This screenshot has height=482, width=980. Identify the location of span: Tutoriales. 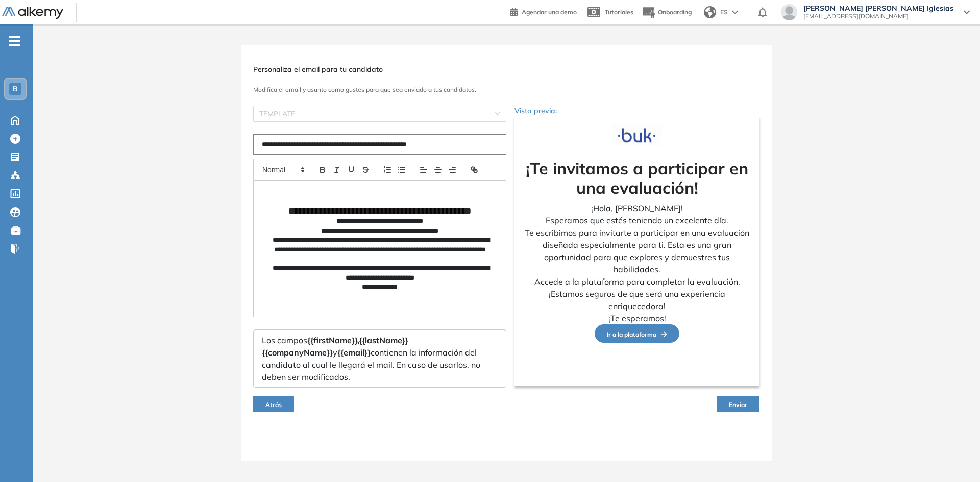
(619, 12).